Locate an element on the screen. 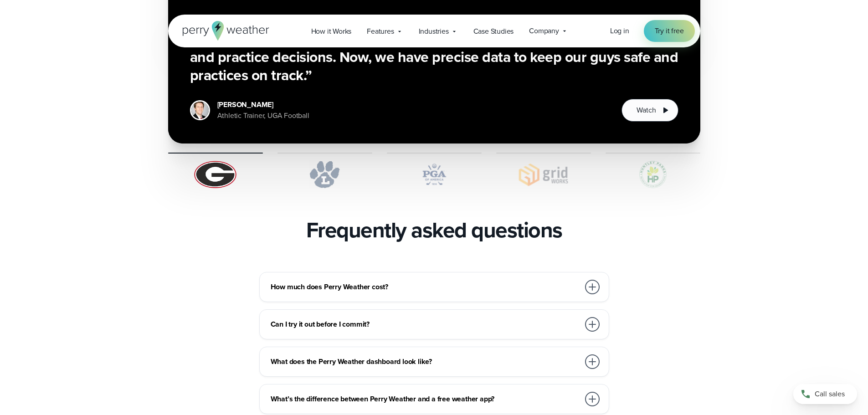  span: Features is located at coordinates (380, 32).